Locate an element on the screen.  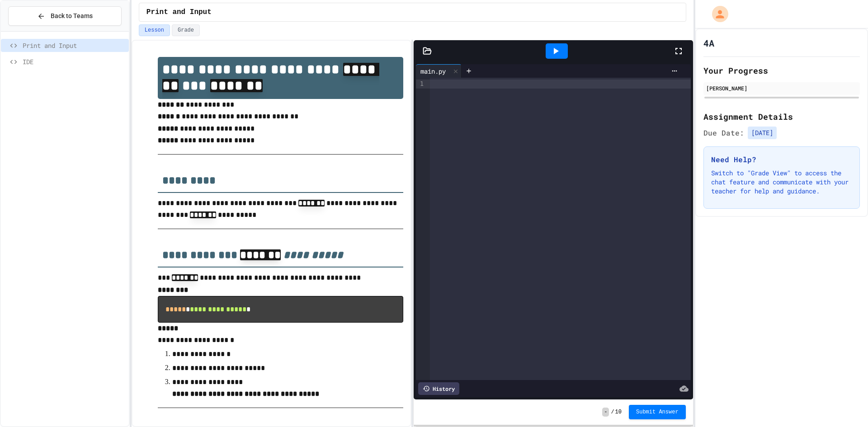
button: Lesson is located at coordinates (154, 30).